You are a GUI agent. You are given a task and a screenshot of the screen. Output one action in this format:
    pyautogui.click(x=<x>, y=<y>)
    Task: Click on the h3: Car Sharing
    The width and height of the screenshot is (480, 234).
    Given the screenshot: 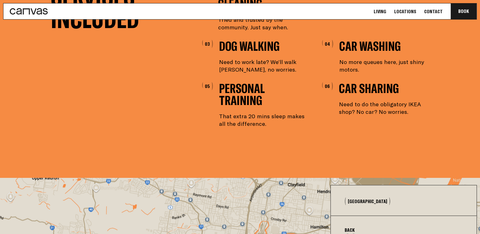 What is the action you would take?
    pyautogui.click(x=384, y=88)
    